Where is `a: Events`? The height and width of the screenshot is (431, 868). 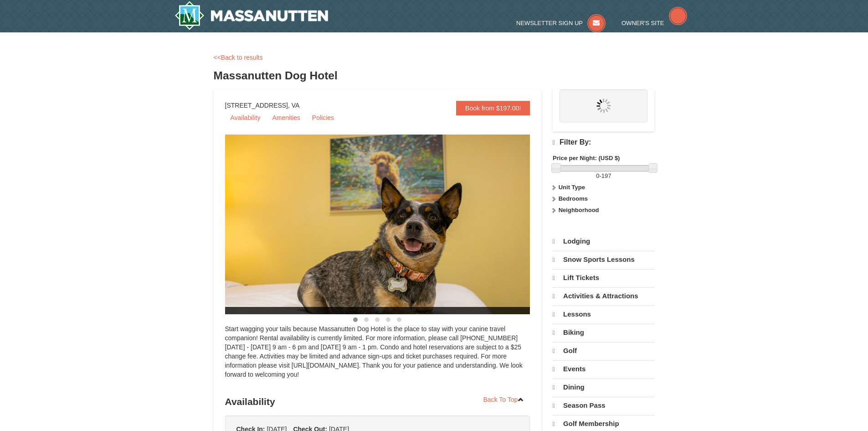 a: Events is located at coordinates (603, 369).